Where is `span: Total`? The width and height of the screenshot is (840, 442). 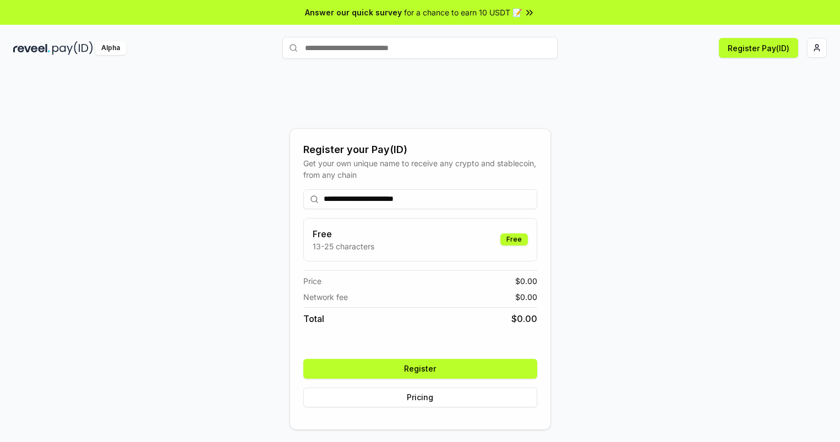
span: Total is located at coordinates (314, 319).